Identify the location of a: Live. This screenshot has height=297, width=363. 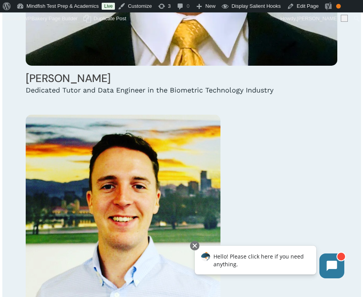
(108, 6).